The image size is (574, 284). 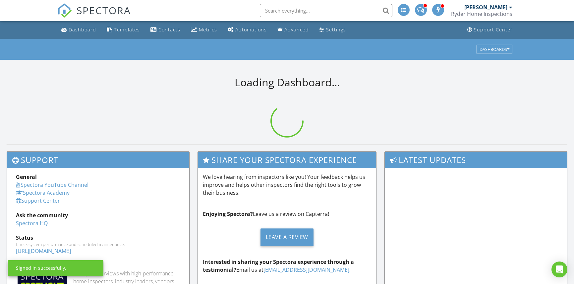 What do you see at coordinates (493, 29) in the screenshot?
I see `div: Support Center` at bounding box center [493, 29].